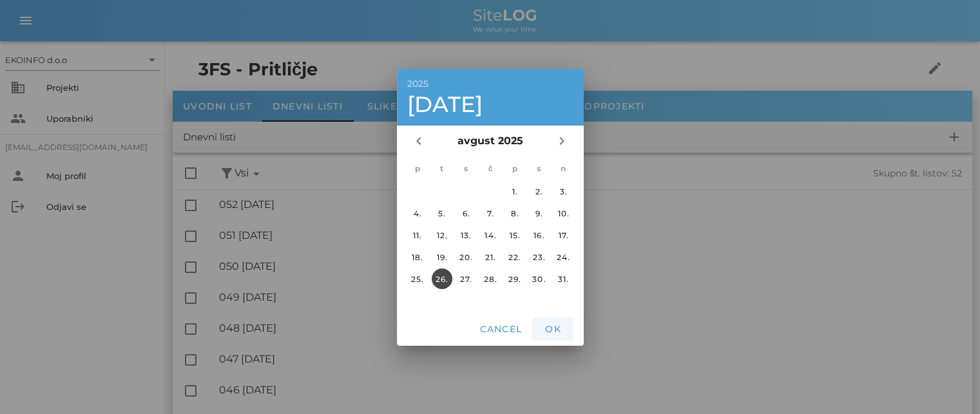  What do you see at coordinates (500, 329) in the screenshot?
I see `button: Cancel` at bounding box center [500, 329].